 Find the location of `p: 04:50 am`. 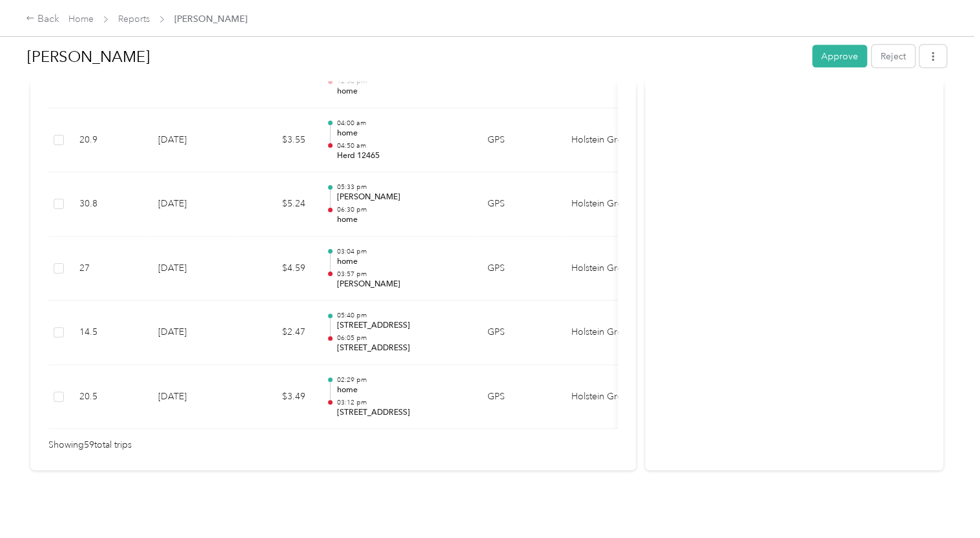

p: 04:50 am is located at coordinates (401, 146).